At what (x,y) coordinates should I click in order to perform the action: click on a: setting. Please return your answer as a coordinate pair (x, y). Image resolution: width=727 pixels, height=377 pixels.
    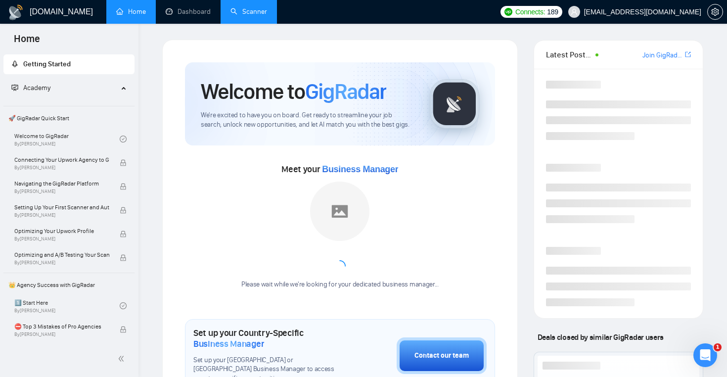
    Looking at the image, I should click on (715, 12).